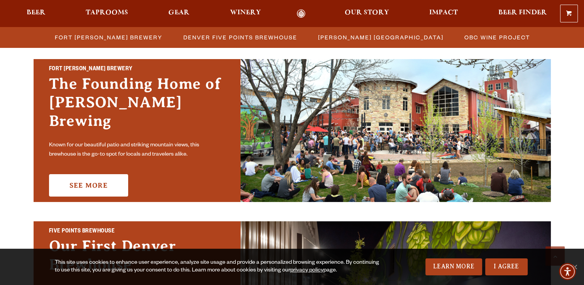 This screenshot has height=285, width=584. What do you see at coordinates (523, 14) in the screenshot?
I see `a: Beer Finder` at bounding box center [523, 14].